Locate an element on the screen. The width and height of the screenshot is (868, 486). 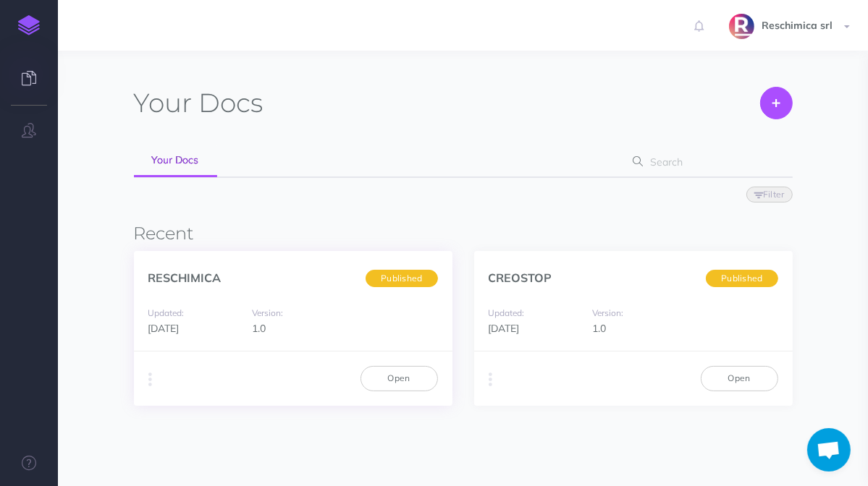
span: Your Docs is located at coordinates (175, 160).